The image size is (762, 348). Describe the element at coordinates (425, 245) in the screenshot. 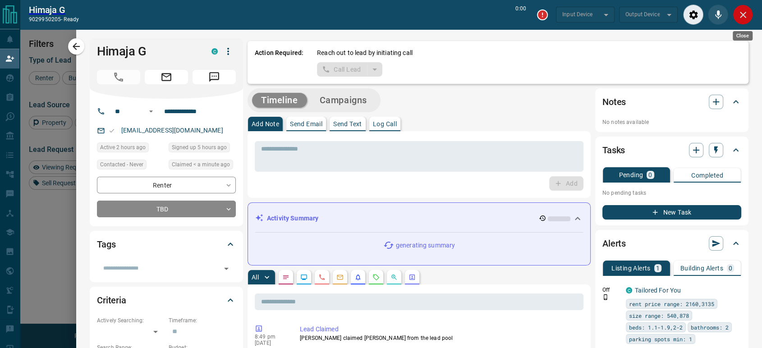

I see `p: generating summary` at that location.